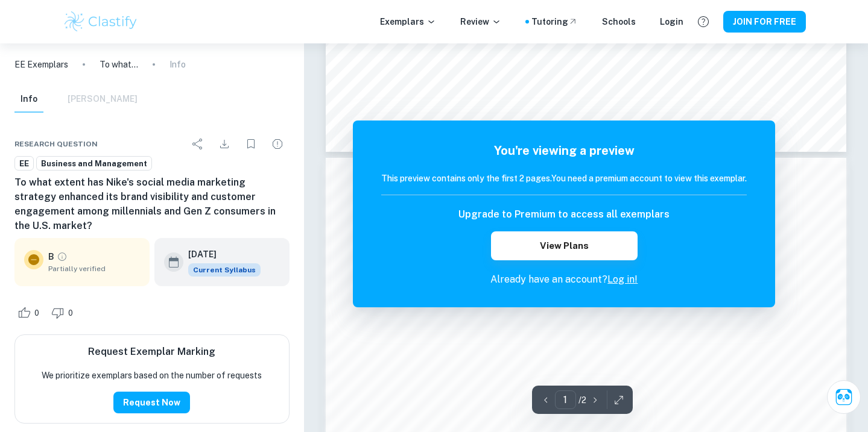 This screenshot has width=868, height=432. What do you see at coordinates (224, 270) in the screenshot?
I see `div: This exemplar is based on the current syllabus. Feel free to refer to it for inspiration/ideas wh...` at bounding box center [224, 270].